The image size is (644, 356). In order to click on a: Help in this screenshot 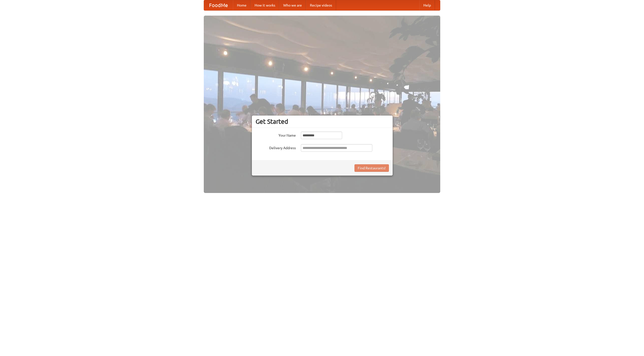, I will do `click(427, 5)`.